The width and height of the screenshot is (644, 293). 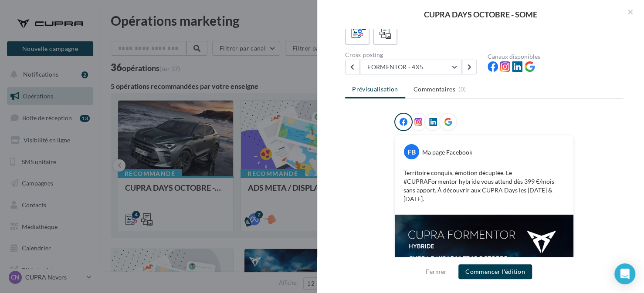 I want to click on div: FB, so click(x=411, y=152).